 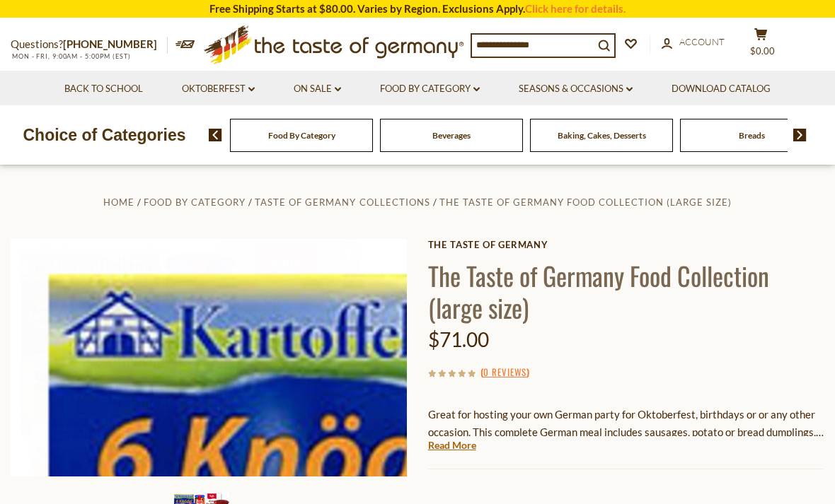 I want to click on span: The Taste of Germany Food Collection (large size), so click(x=585, y=202).